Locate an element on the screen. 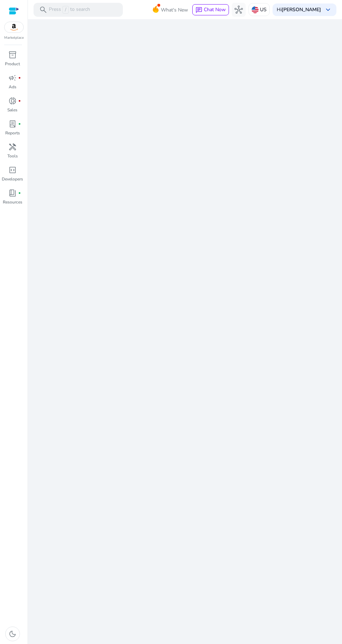 The height and width of the screenshot is (644, 342). span: dark_mode is located at coordinates (13, 634).